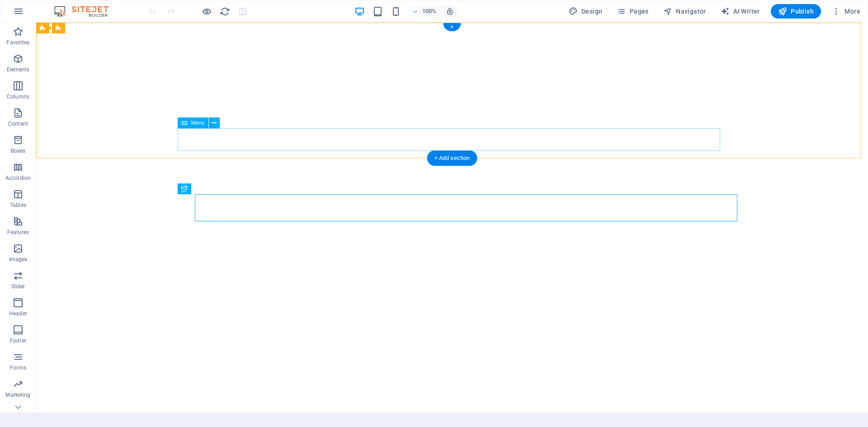 This screenshot has height=427, width=868. I want to click on button: 100%, so click(425, 11).